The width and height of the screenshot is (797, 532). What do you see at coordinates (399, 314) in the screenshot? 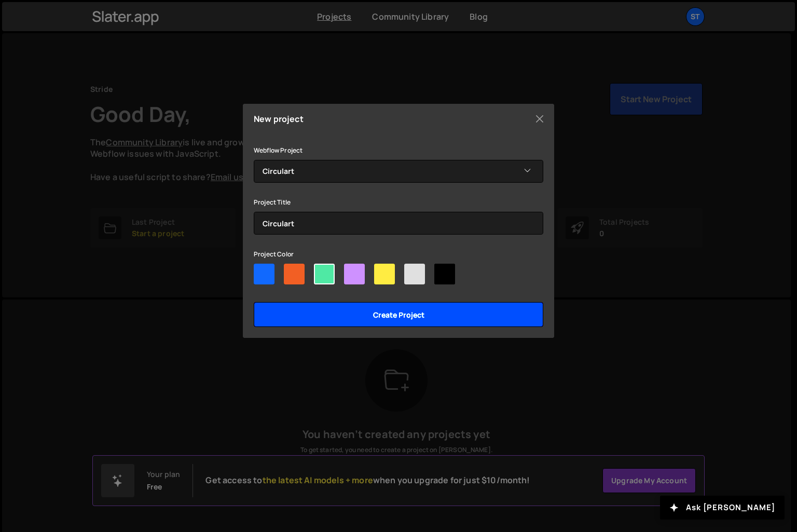
I see `input: Create project` at bounding box center [399, 314].